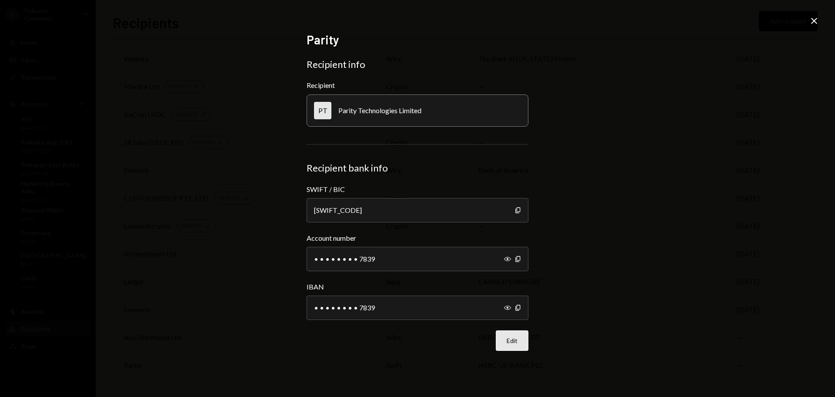 This screenshot has width=835, height=397. I want to click on label: IBAN, so click(418, 287).